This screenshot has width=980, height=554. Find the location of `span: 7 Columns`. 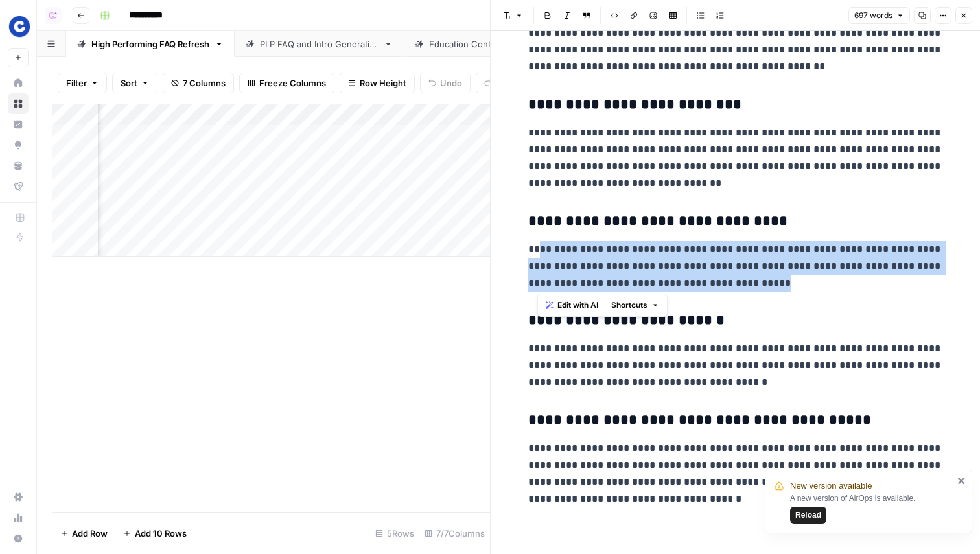

span: 7 Columns is located at coordinates (204, 83).